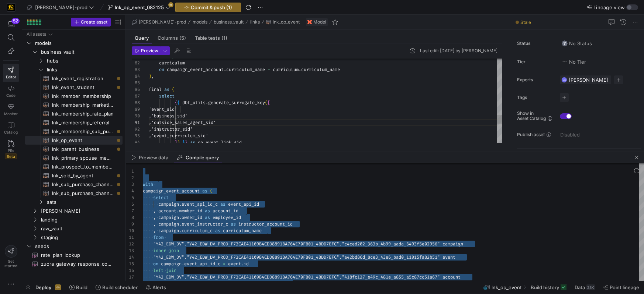 This screenshot has height=294, width=644. I want to click on button: No statusNo Status, so click(577, 43).